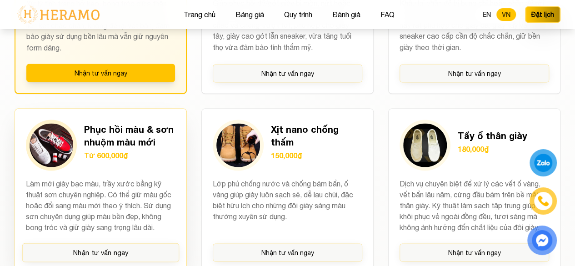  Describe the element at coordinates (130, 155) in the screenshot. I see `p: Từ 600,000₫` at that location.